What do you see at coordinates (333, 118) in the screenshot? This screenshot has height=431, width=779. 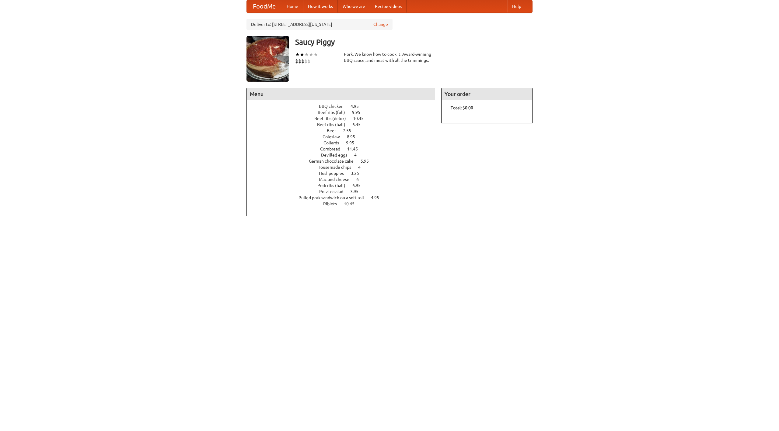 I see `span: Beef ribs (delux)` at bounding box center [333, 118].